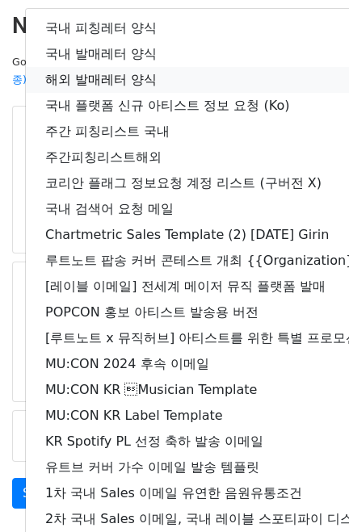  What do you see at coordinates (39, 493) in the screenshot?
I see `a: Send` at bounding box center [39, 493].